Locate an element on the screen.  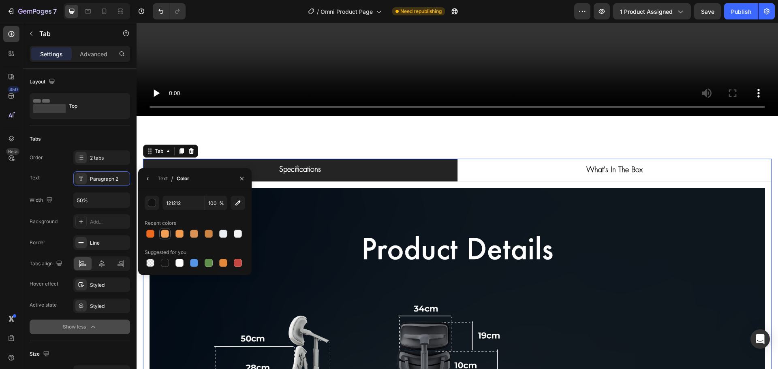
div: Publish is located at coordinates (741, 11).